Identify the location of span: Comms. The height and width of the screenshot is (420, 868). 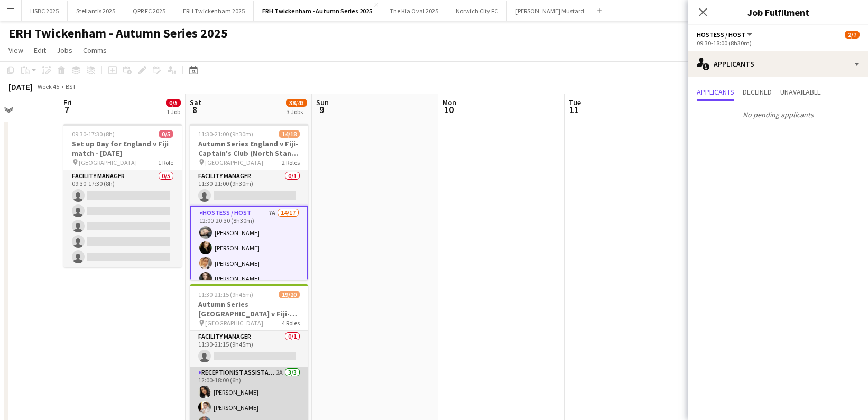
(95, 50).